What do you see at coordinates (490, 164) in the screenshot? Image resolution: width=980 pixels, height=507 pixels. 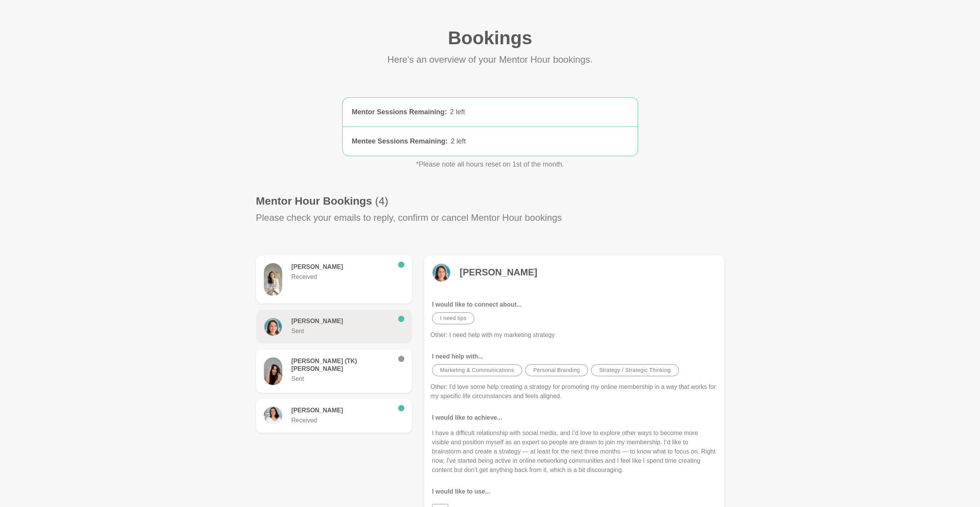 I see `p: *Please note all hours reset on 1st of the month.` at bounding box center [490, 164].